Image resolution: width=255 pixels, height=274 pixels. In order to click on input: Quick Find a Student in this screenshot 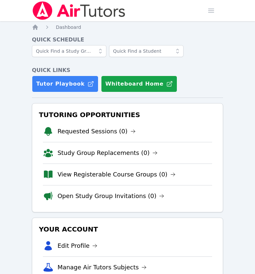, I will do `click(146, 51)`.